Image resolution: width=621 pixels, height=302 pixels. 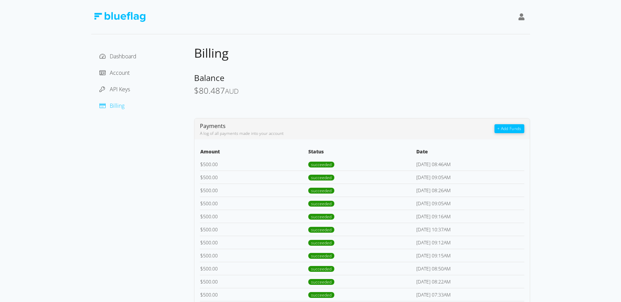 What do you see at coordinates (470, 153) in the screenshot?
I see `th: Date` at bounding box center [470, 153].